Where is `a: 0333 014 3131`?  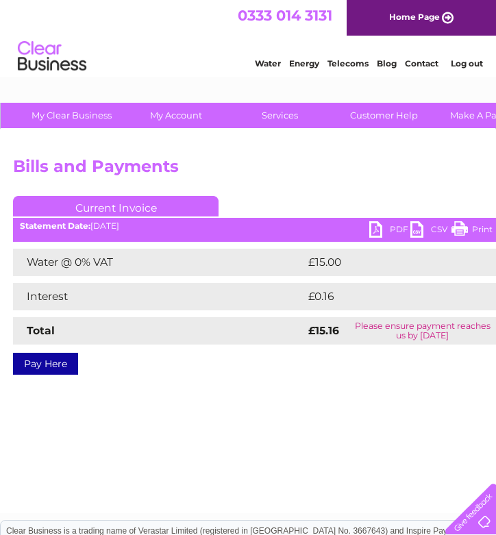
a: 0333 014 3131 is located at coordinates (285, 15).